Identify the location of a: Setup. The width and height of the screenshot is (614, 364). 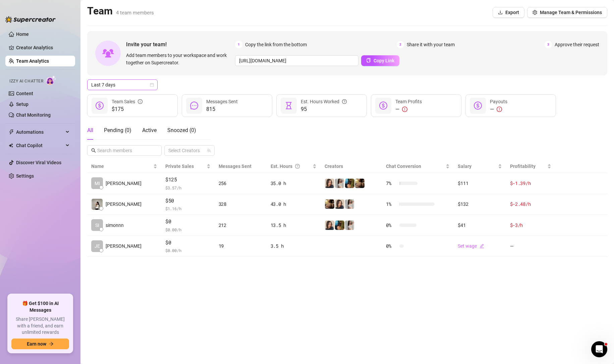
(22, 104).